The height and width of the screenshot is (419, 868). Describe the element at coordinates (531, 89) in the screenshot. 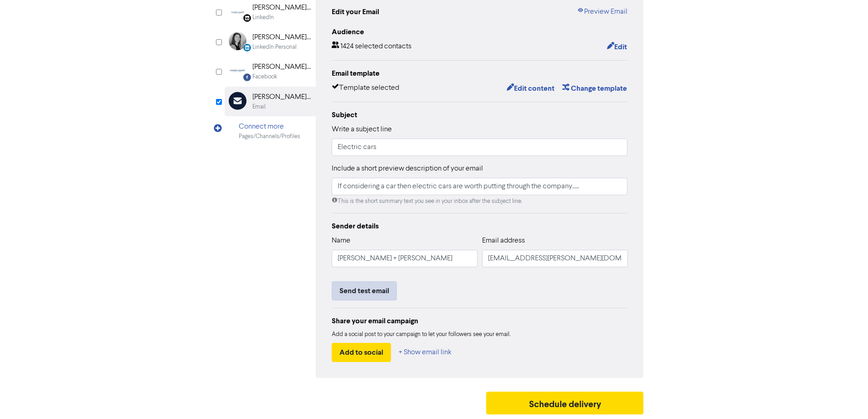

I see `button: Edit content` at that location.